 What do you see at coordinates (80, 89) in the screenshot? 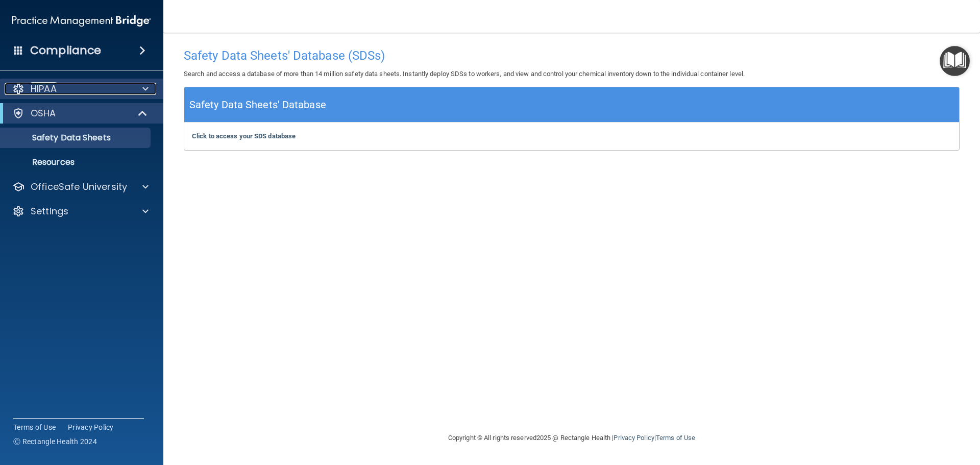
I see `a: HIPAA` at bounding box center [80, 89].